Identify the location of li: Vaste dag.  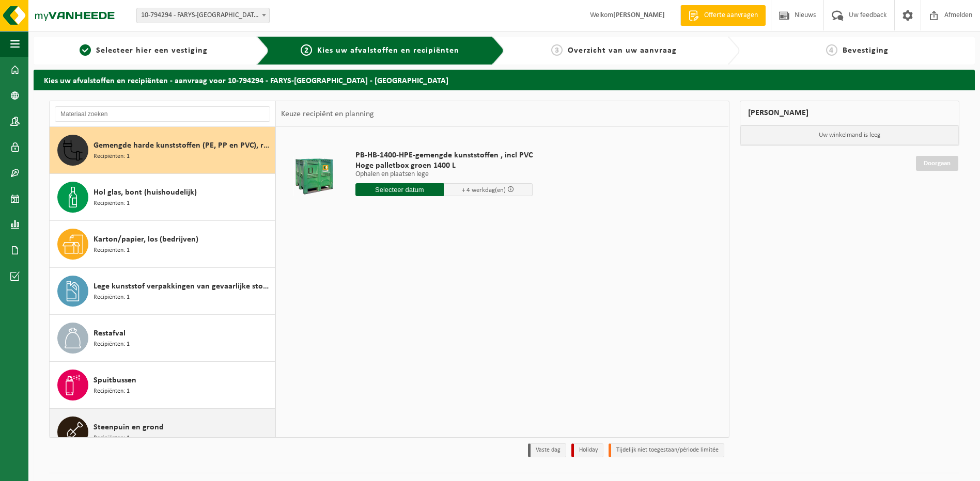
(547, 450).